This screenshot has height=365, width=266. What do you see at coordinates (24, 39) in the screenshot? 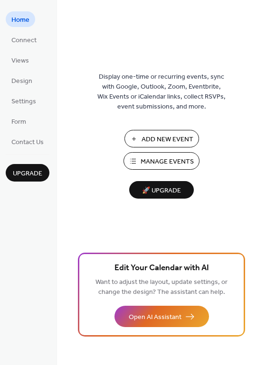
I see `a: Connect` at bounding box center [24, 39].